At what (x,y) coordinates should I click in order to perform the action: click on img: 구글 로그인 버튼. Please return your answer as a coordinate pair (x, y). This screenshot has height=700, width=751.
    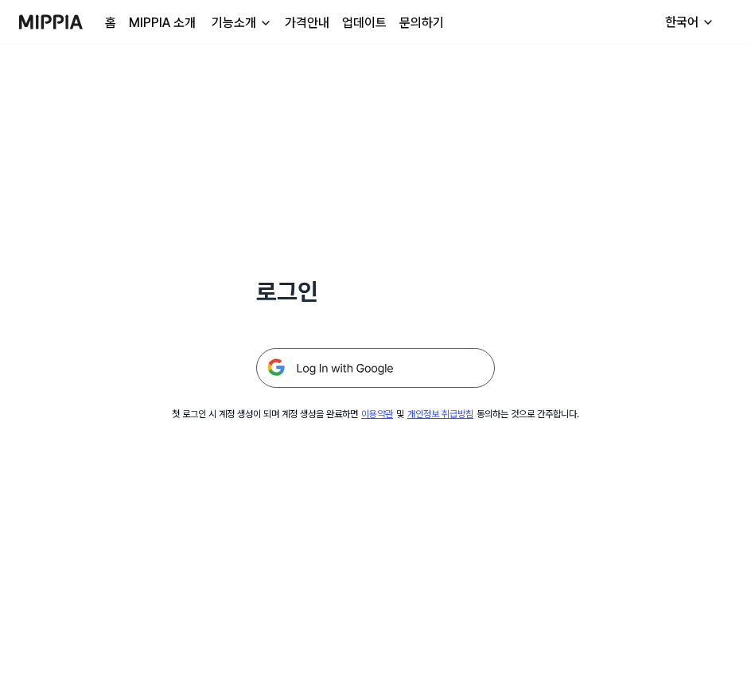
    Looking at the image, I should click on (376, 367).